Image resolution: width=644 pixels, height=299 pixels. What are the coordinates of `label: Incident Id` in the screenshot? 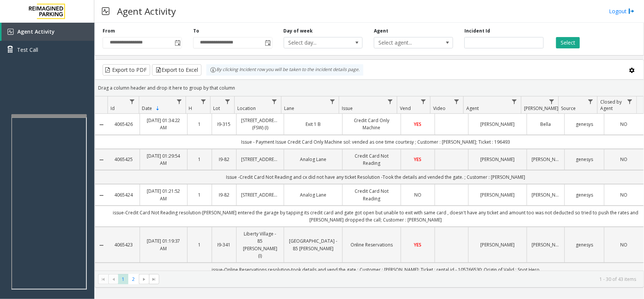 It's located at (477, 31).